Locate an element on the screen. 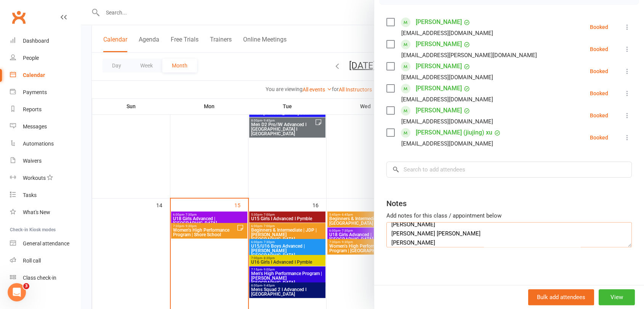 This screenshot has height=309, width=644. a: Reports is located at coordinates (45, 109).